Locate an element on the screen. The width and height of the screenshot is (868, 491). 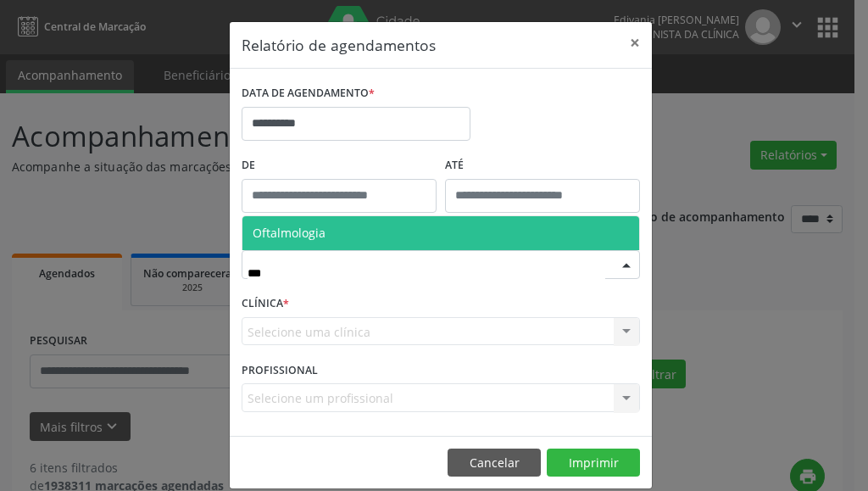
h5: Relatório de agendamentos is located at coordinates (338, 45).